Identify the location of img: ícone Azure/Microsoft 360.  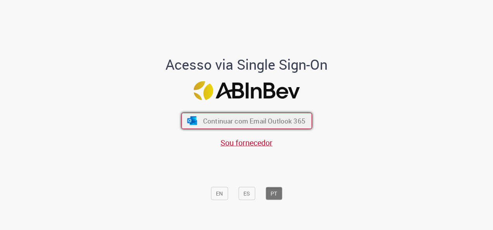
(192, 121).